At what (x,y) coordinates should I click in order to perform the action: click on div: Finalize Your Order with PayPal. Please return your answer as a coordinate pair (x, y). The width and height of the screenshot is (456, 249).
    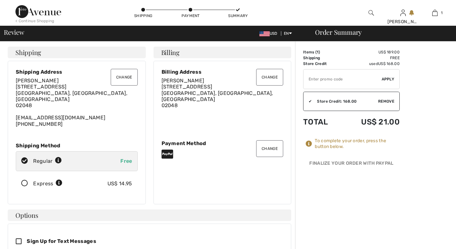
    Looking at the image, I should click on (351, 165).